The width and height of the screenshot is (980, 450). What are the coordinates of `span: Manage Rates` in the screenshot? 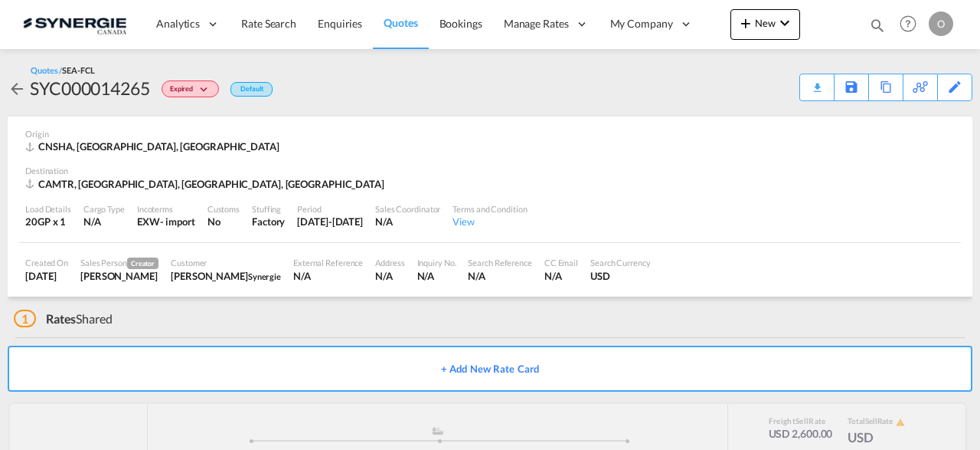 It's located at (536, 24).